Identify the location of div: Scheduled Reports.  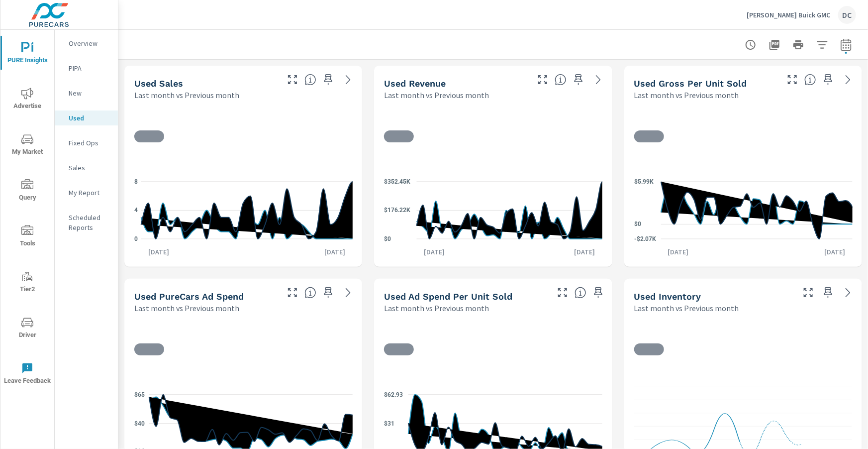
(86, 223).